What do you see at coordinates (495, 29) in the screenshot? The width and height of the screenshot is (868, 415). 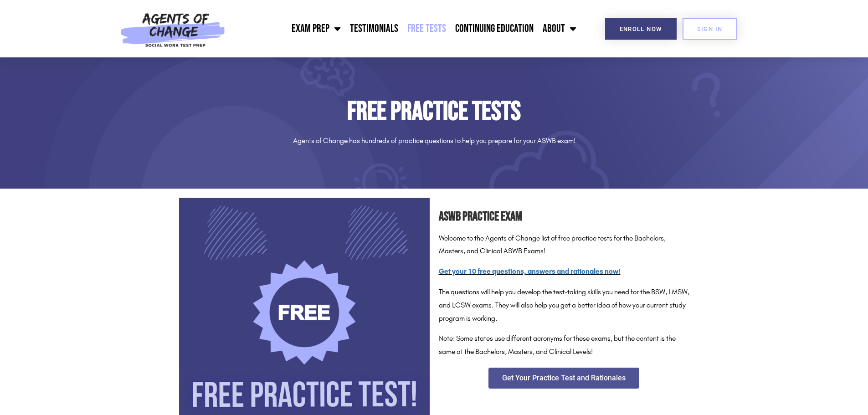 I see `a: Continuing Education` at bounding box center [495, 29].